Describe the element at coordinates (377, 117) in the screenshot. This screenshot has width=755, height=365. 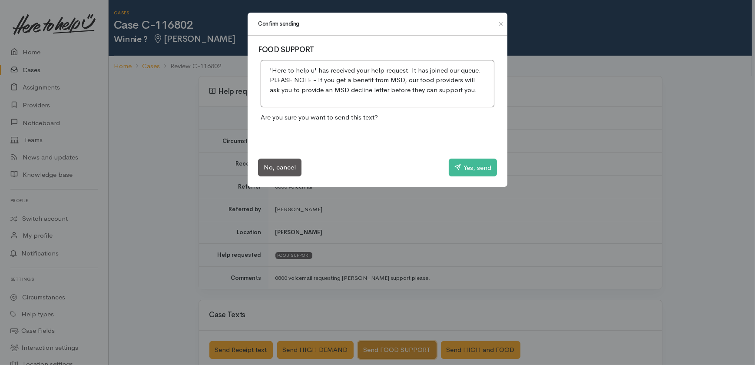
I see `p: Are you sure you want to send this text?` at that location.